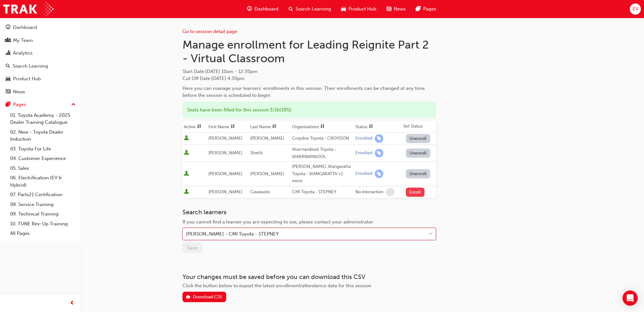  I want to click on div: Open Intercom Messenger, so click(630, 298).